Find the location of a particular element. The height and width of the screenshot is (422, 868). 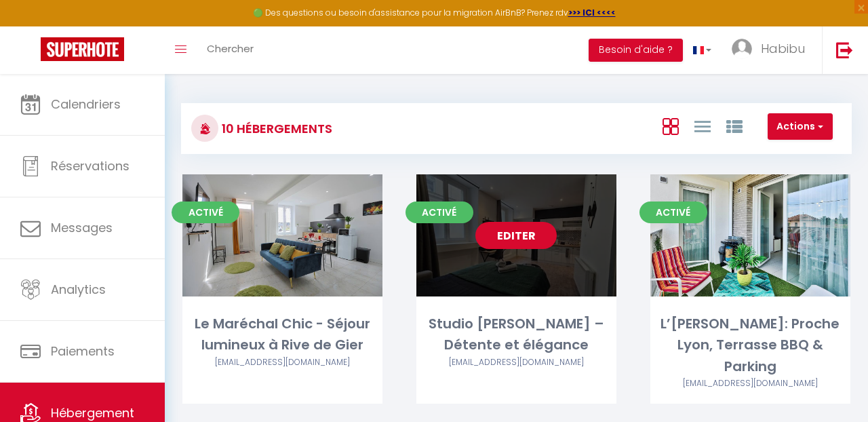

span: Hébergement is located at coordinates (92, 412).